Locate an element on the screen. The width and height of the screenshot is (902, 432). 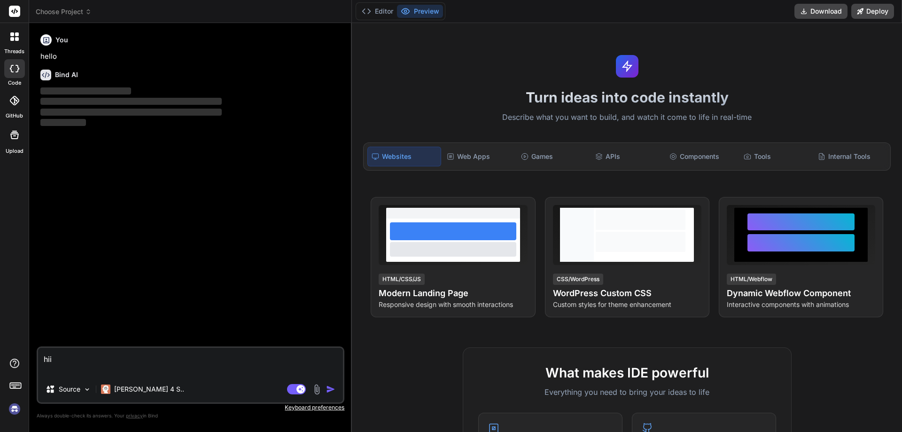
h1: Turn ideas into code instantly is located at coordinates (627, 97).